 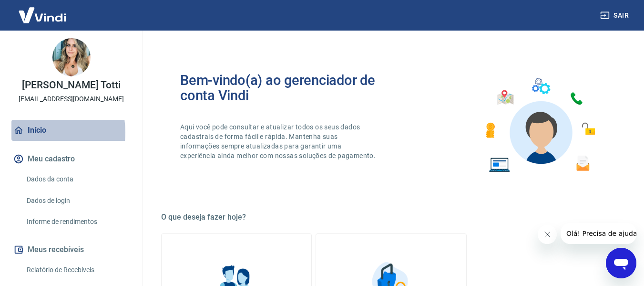 What do you see at coordinates (71, 250) in the screenshot?
I see `button: Meus recebíveis` at bounding box center [71, 250].